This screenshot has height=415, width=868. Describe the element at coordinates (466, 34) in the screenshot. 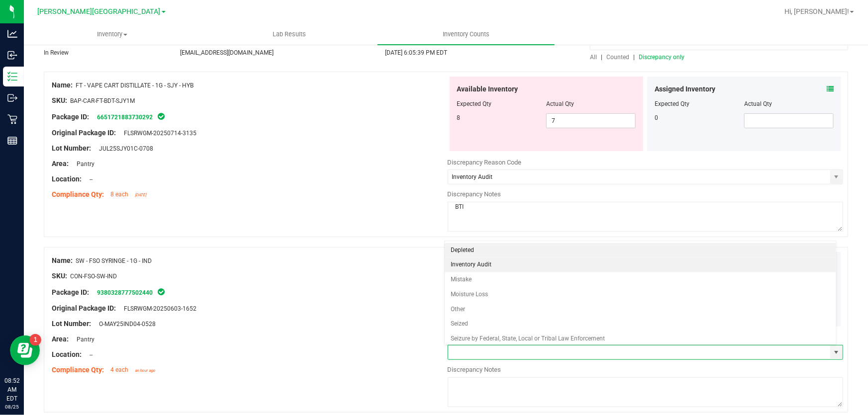

I see `span: Inventory Counts` at that location.